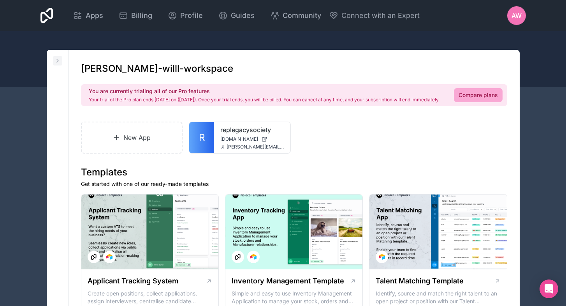 Image resolution: width=566 pixels, height=306 pixels. What do you see at coordinates (192, 16) in the screenshot?
I see `span: Profile` at bounding box center [192, 16].